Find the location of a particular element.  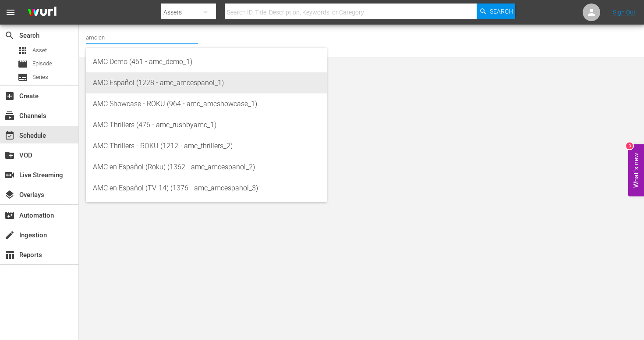

button: Open Feedback Widget is located at coordinates (636, 170).